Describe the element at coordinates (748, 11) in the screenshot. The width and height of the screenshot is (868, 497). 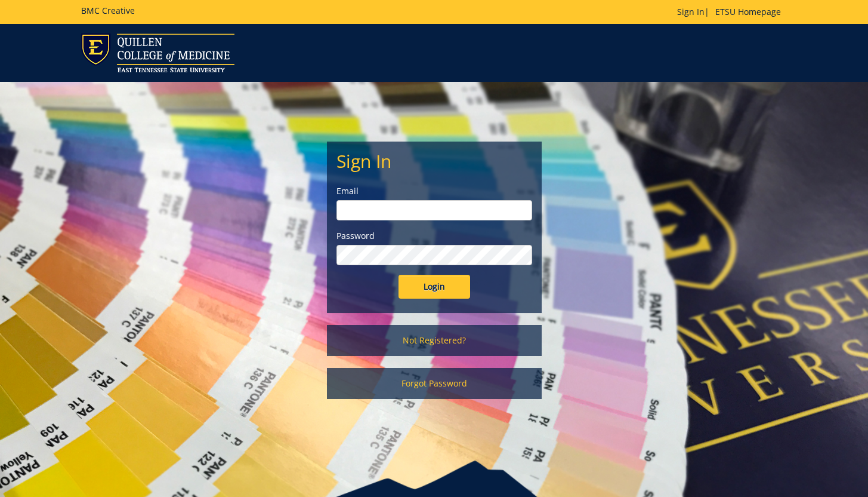
I see `a: ETSU Homepage` at that location.